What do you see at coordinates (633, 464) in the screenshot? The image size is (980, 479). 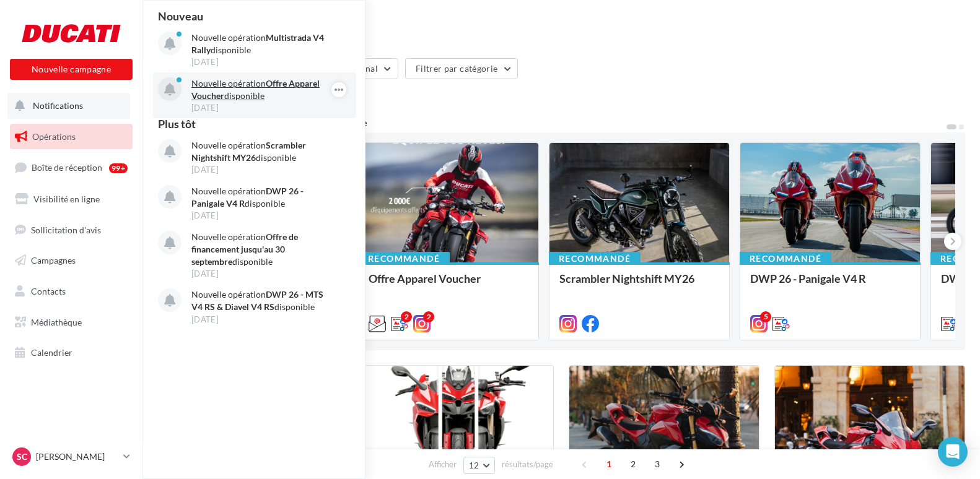 I see `span: 2` at bounding box center [633, 464].